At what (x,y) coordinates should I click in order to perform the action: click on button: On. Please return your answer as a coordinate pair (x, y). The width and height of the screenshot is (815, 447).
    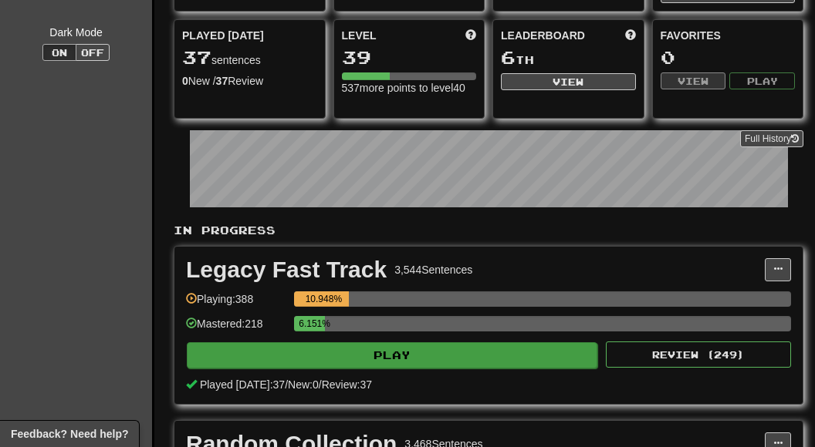
    Looking at the image, I should click on (59, 52).